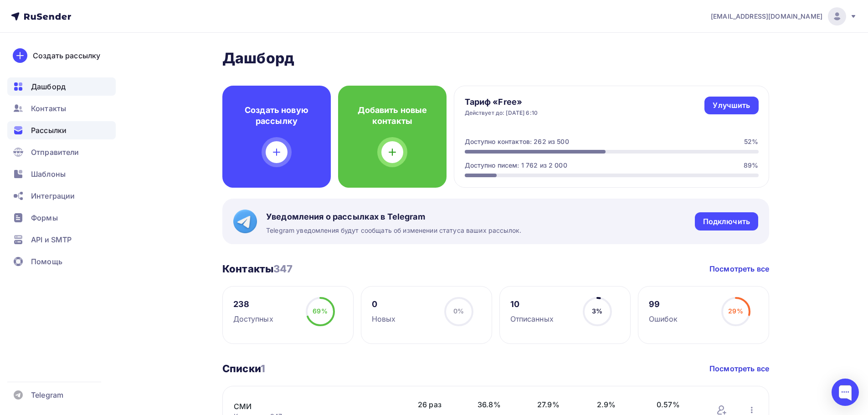  I want to click on span: 69%, so click(320, 311).